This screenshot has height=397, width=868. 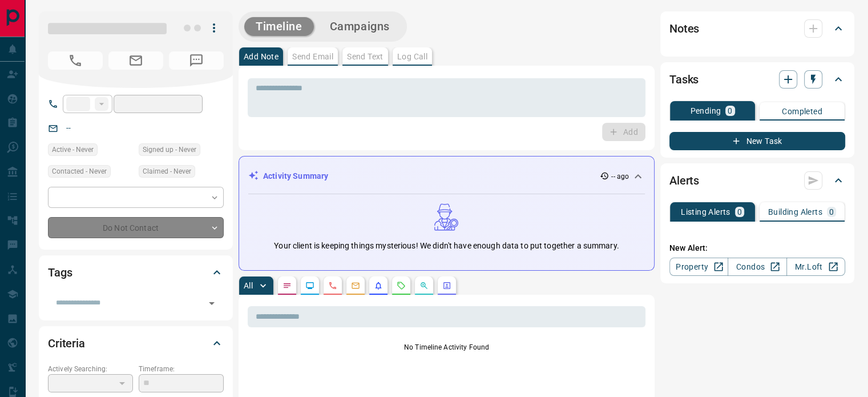 What do you see at coordinates (816, 267) in the screenshot?
I see `a: Mr.Loft` at bounding box center [816, 267].